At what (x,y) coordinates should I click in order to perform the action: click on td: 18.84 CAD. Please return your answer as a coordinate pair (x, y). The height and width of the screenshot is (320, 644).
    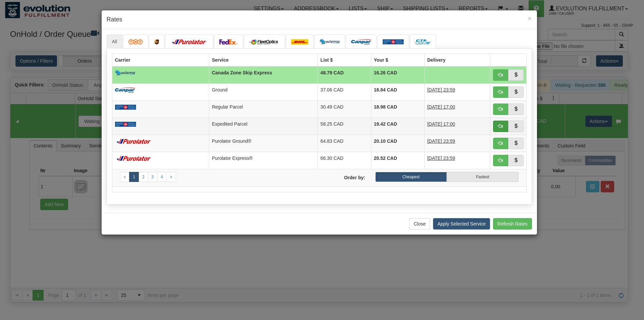
    Looking at the image, I should click on (398, 92).